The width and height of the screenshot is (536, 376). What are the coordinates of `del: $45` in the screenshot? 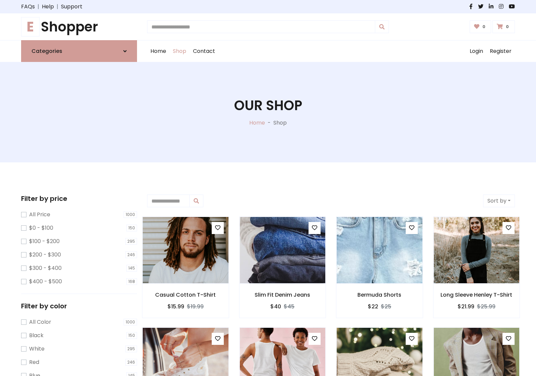 It's located at (289, 306).